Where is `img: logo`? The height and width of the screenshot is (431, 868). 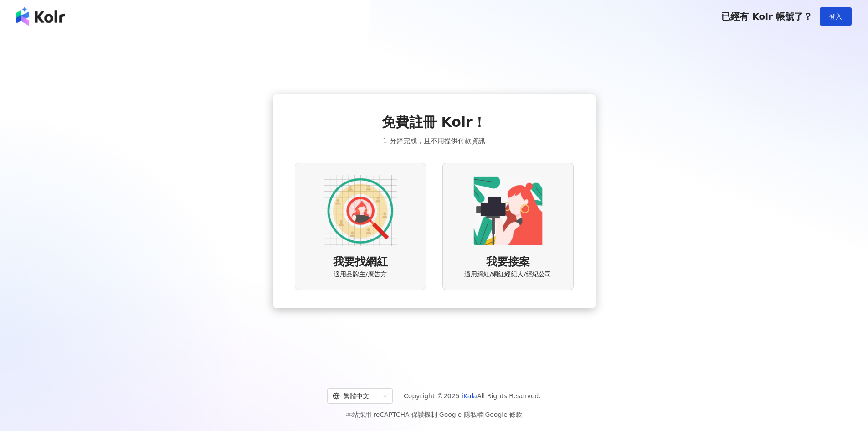
img: logo is located at coordinates (40, 16).